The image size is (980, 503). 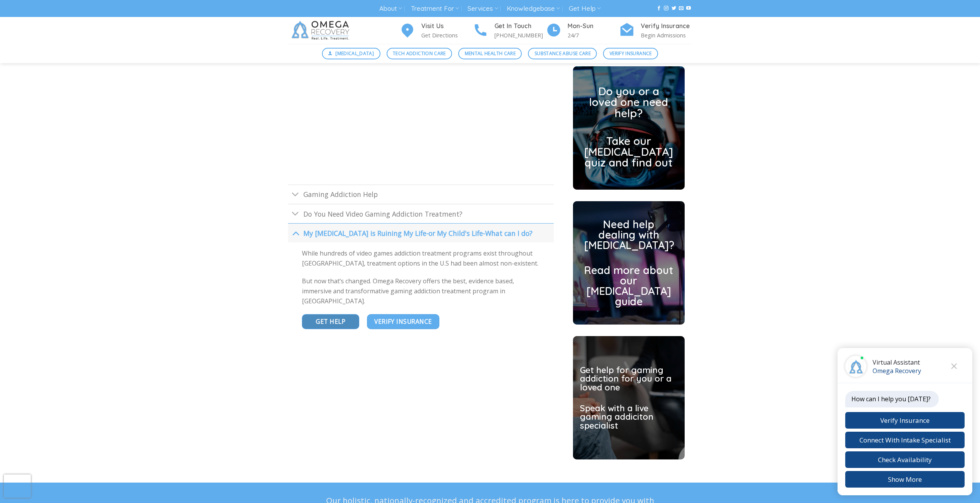 I want to click on span: Substance Abuse Care, so click(x=563, y=53).